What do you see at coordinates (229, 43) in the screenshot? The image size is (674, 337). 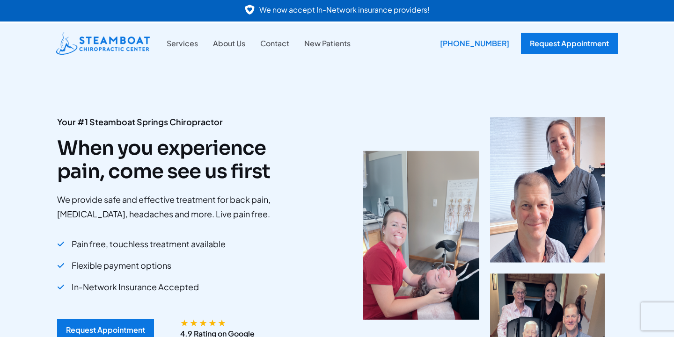 I see `a: About Us` at bounding box center [229, 43].